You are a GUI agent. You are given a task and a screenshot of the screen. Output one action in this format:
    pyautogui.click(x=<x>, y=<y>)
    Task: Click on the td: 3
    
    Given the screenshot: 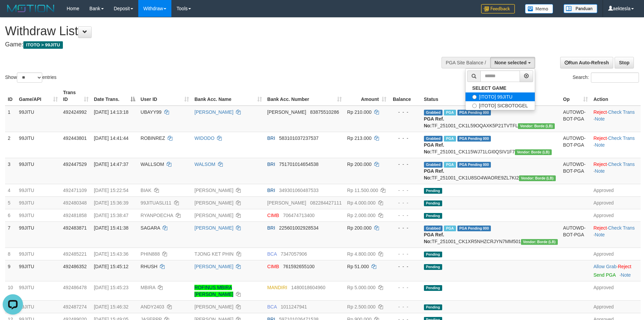 What is the action you would take?
    pyautogui.click(x=10, y=171)
    